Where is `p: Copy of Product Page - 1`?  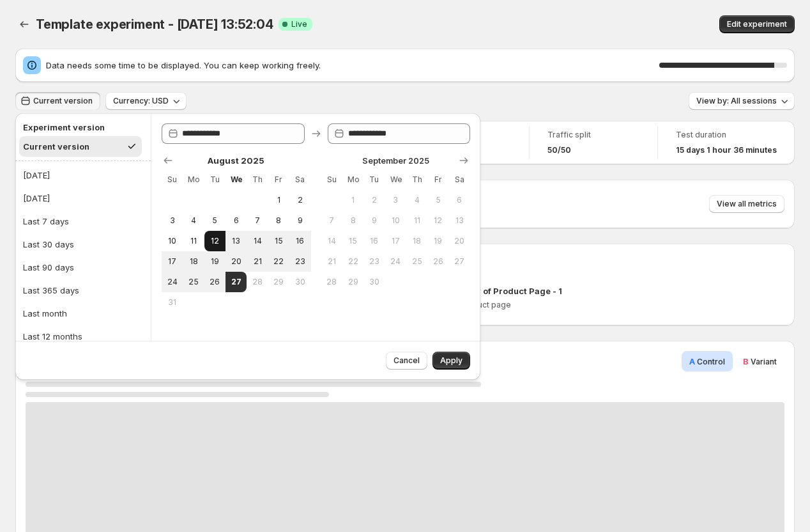
p: Copy of Product Page - 1 is located at coordinates (510, 291).